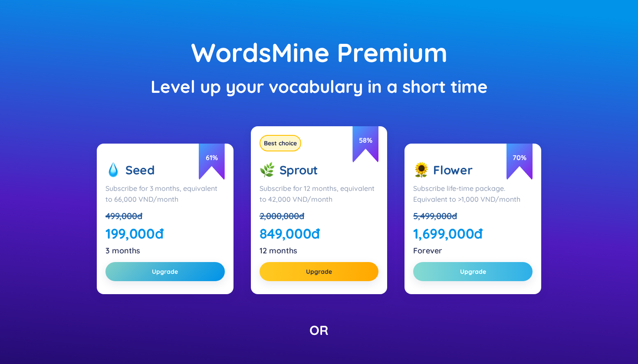 The width and height of the screenshot is (638, 364). Describe the element at coordinates (366, 142) in the screenshot. I see `span: 58 %` at that location.